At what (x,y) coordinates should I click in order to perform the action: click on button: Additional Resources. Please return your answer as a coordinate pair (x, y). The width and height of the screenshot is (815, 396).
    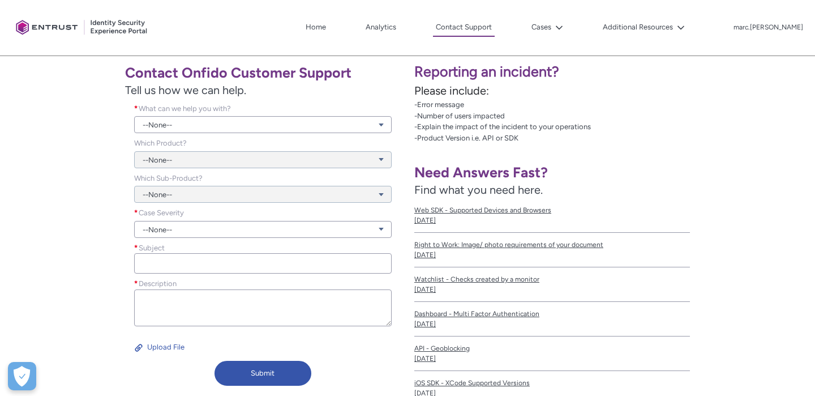
    Looking at the image, I should click on (643, 27).